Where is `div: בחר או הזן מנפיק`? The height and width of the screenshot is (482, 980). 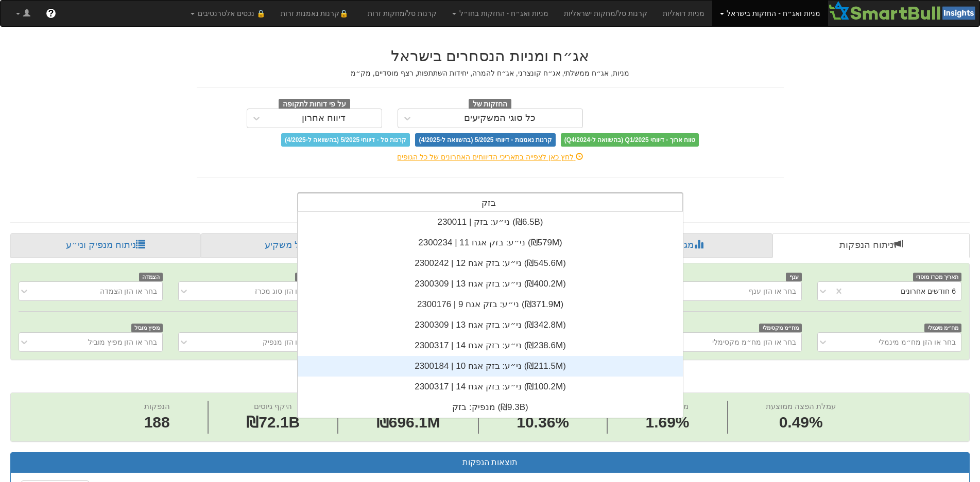
div: בחר או הזן מנפיק is located at coordinates (290, 342).